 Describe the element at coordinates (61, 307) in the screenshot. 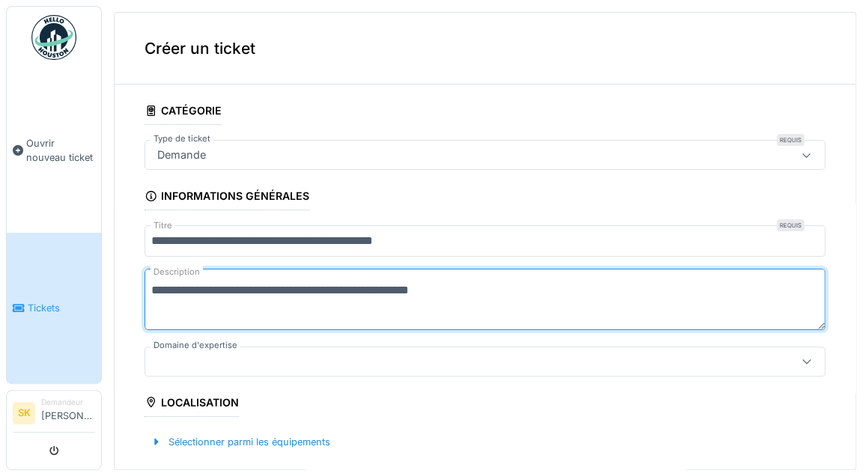

I see `span: Tickets` at that location.